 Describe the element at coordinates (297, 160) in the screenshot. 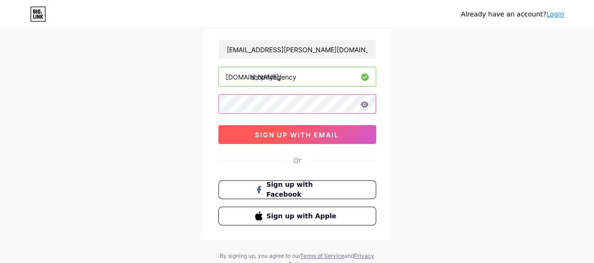

I see `div: Or` at that location.